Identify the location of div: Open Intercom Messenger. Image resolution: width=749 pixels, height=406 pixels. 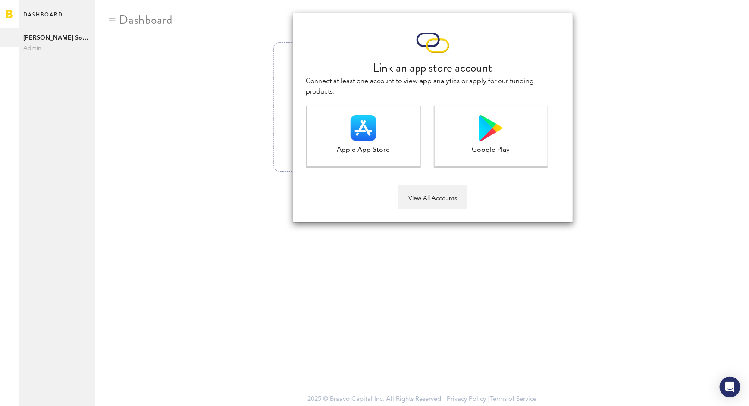
(730, 387).